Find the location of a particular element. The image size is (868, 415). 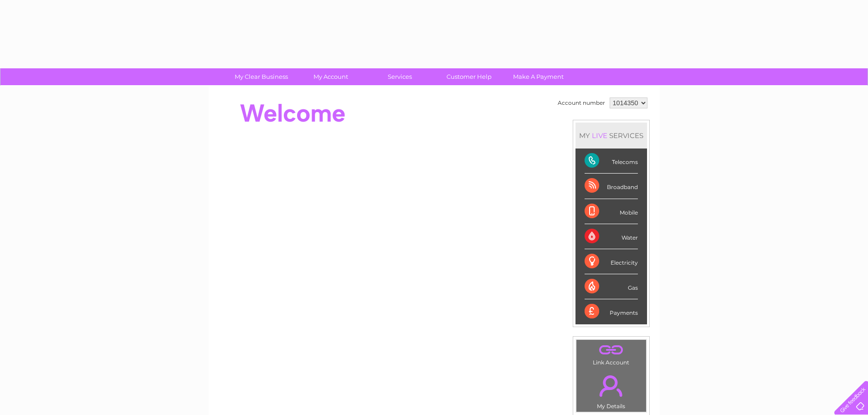

div: LIVE is located at coordinates (599, 135).